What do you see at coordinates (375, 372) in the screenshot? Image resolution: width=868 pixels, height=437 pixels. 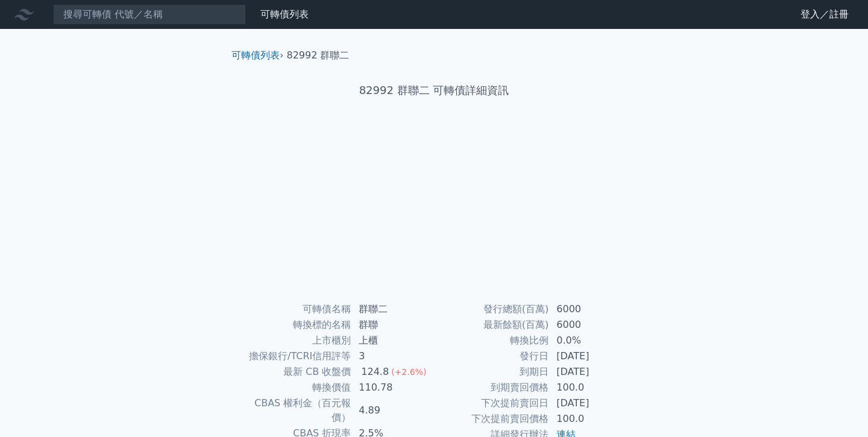 I see `div: 124.8` at bounding box center [375, 372].